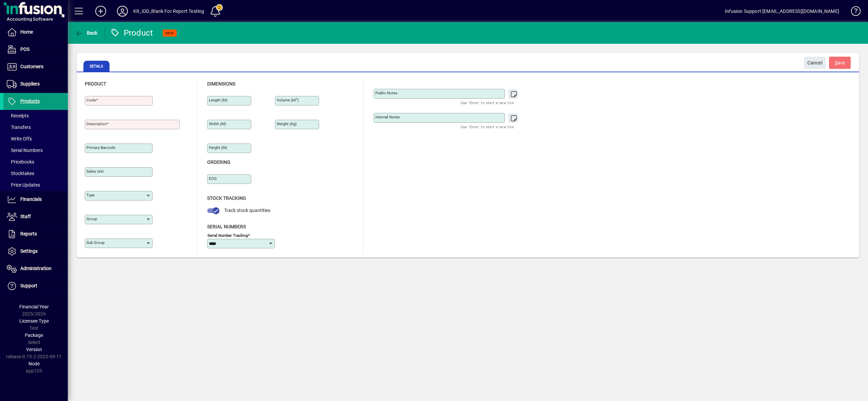 Image resolution: width=868 pixels, height=401 pixels. Describe the element at coordinates (228, 235) in the screenshot. I see `mat-label: Serial Number tracking` at that location.